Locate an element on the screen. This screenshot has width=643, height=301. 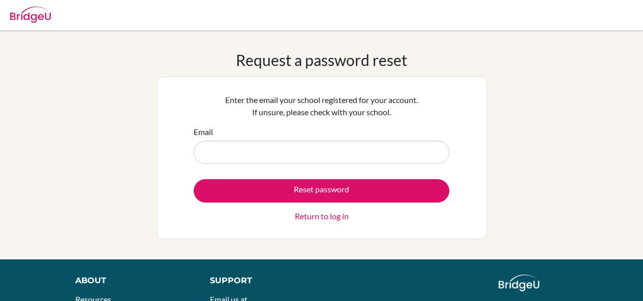
h1: Request a password reset is located at coordinates (321, 60).